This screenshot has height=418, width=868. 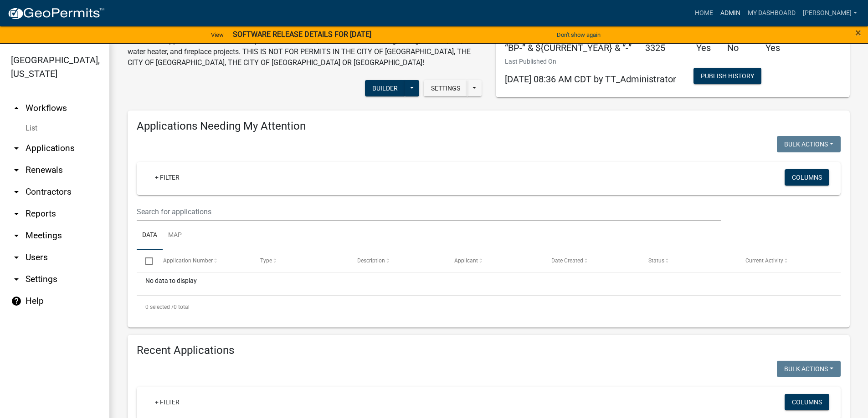 What do you see at coordinates (688, 260) in the screenshot?
I see `datatable-header-cell: Status` at bounding box center [688, 260].